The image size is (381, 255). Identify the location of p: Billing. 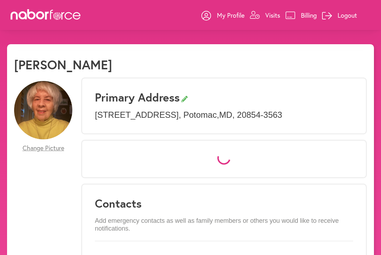
(309, 15).